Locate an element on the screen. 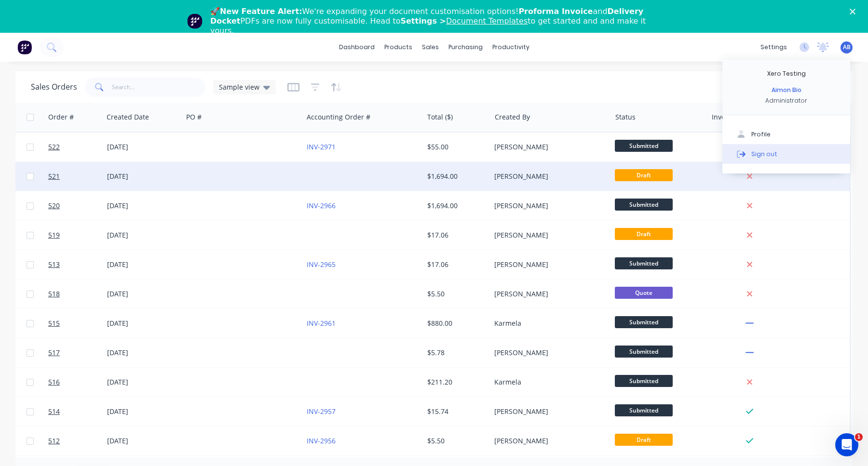  a: INV-2956 is located at coordinates (321, 440).